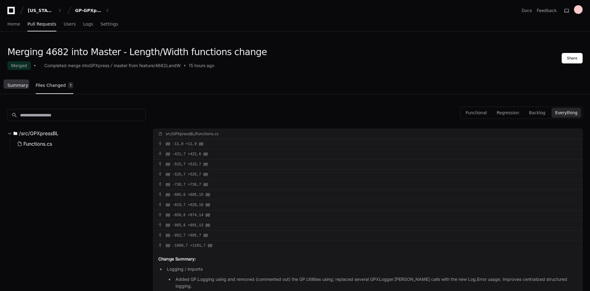 Image resolution: width=590 pixels, height=291 pixels. Describe the element at coordinates (15, 133) in the screenshot. I see `svg: Directory` at that location.